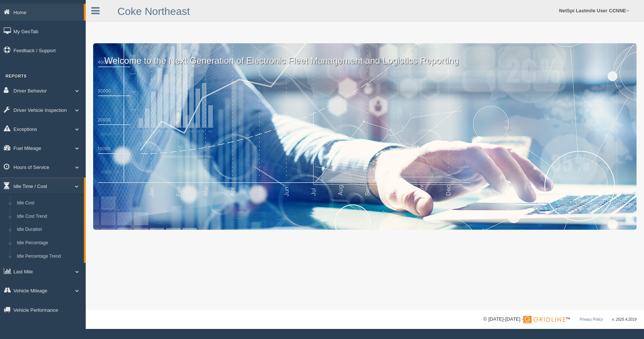 This screenshot has width=644, height=339. What do you see at coordinates (49, 204) in the screenshot?
I see `a: Idle Cost` at bounding box center [49, 204].